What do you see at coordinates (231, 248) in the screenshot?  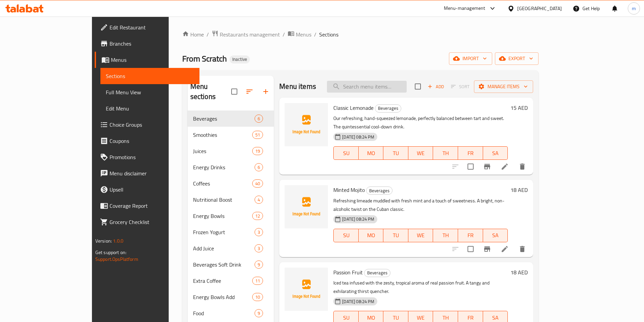 I see `div: Add Juice3` at bounding box center [231, 248].